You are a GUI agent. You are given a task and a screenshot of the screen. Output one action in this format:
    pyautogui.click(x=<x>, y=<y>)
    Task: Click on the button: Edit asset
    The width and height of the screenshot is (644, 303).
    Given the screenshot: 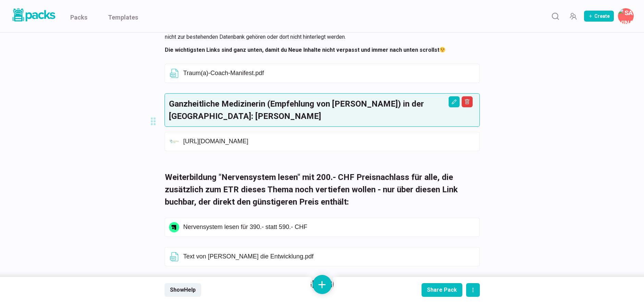 What is the action you would take?
    pyautogui.click(x=454, y=102)
    